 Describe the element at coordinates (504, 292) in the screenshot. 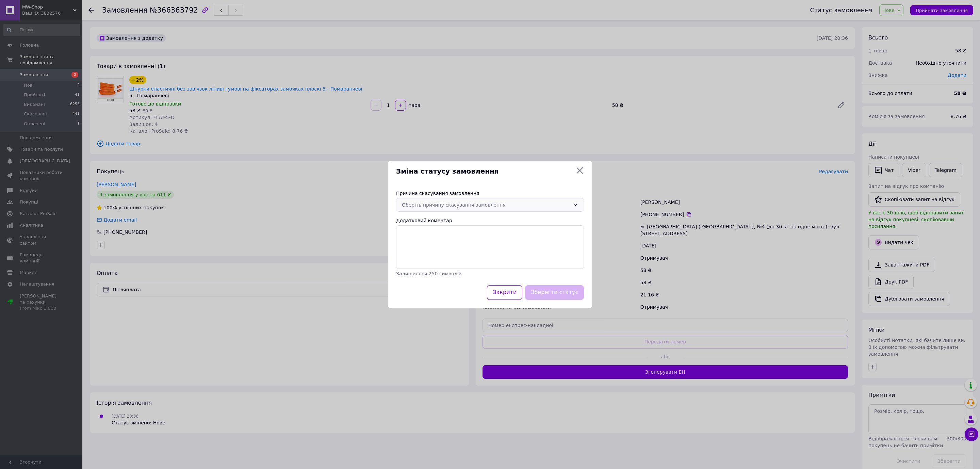

I see `button: Закрити` at that location.